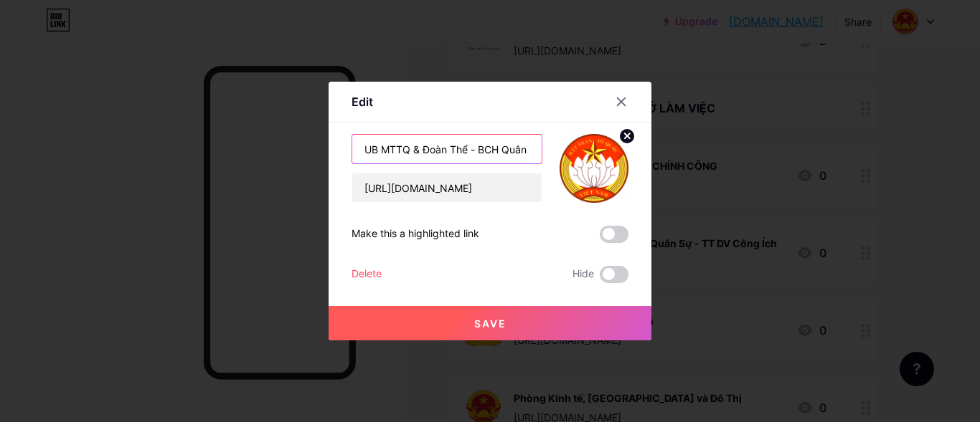  Describe the element at coordinates (447, 149) in the screenshot. I see `input: Title` at that location.